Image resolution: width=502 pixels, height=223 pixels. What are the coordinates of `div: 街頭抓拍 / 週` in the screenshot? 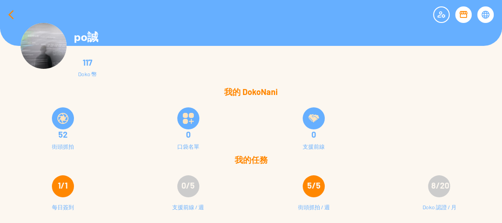 It's located at (314, 212).